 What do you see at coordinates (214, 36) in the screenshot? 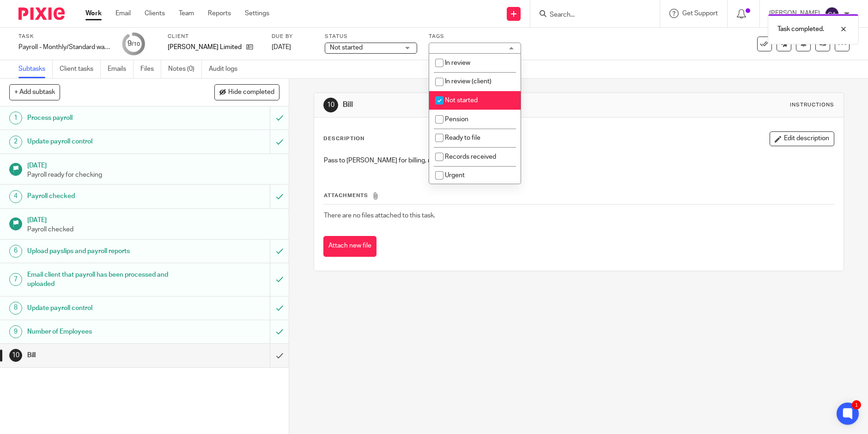
I see `label: Client` at bounding box center [214, 36].